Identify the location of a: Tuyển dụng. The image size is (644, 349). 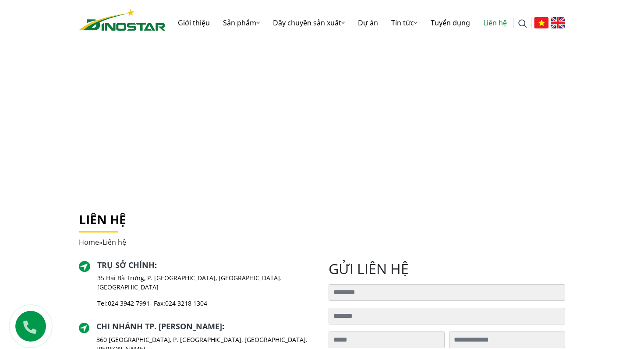
(450, 23).